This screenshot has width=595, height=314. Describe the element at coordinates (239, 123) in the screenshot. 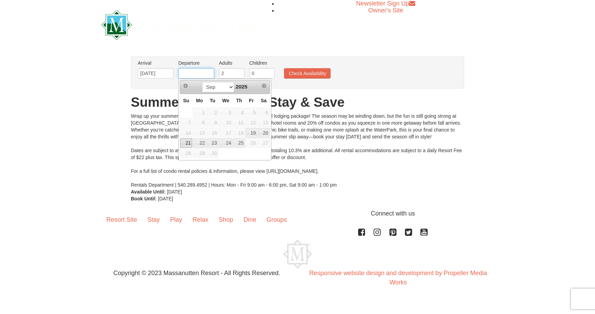

I see `span: 11` at that location.